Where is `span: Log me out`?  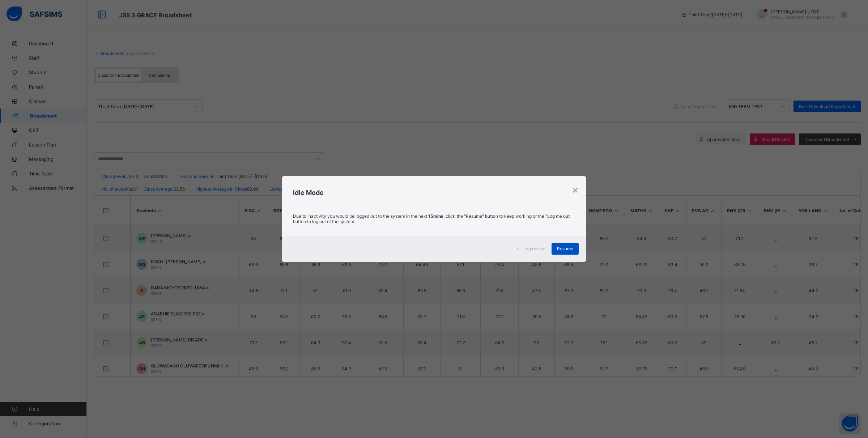
span: Log me out is located at coordinates (534, 248).